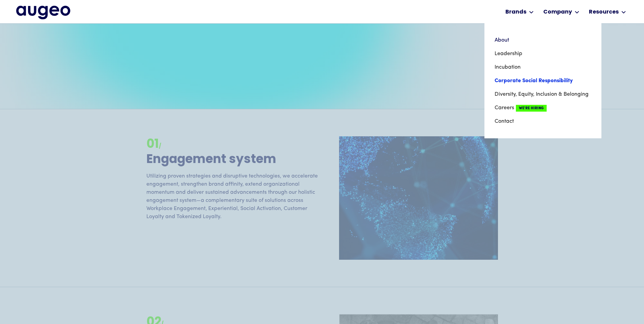  Describe the element at coordinates (543, 67) in the screenshot. I see `a: Incubation` at that location.